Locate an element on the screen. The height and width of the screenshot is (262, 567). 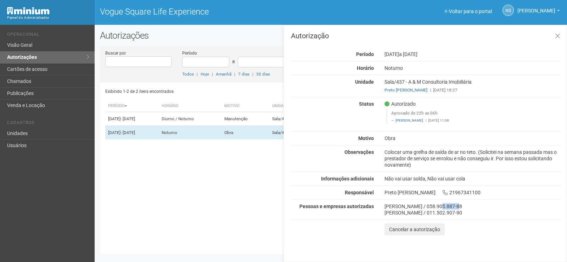
button: Cancelar a autorização is located at coordinates (414, 229).